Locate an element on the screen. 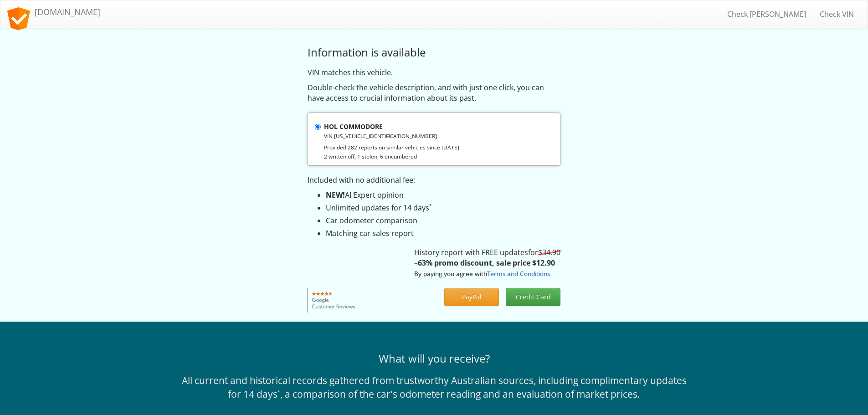 The width and height of the screenshot is (868, 415). span: for is located at coordinates (544, 253).